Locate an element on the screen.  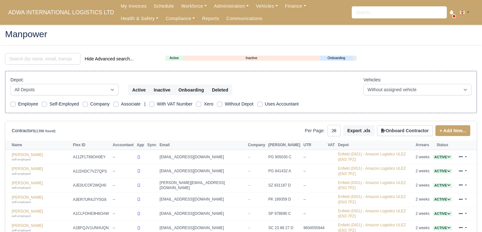
td: PG 905030 C is located at coordinates (285, 157).